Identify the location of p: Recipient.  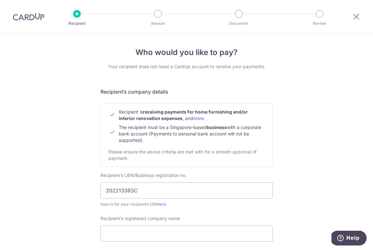
(77, 23).